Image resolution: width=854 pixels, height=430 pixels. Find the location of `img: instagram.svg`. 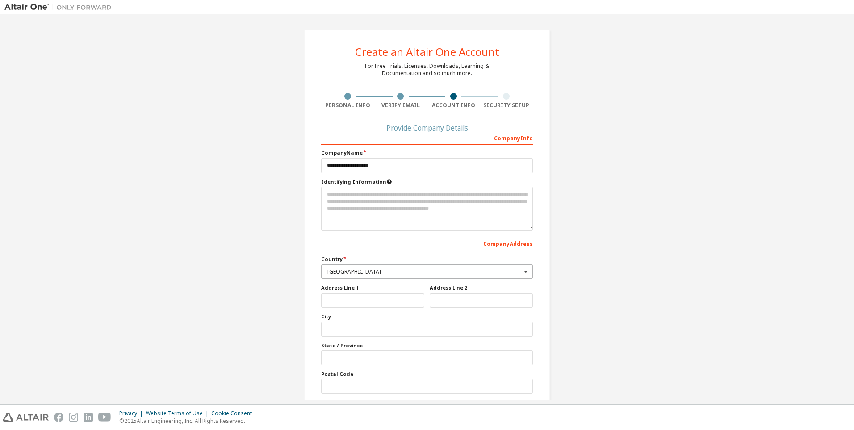

img: instagram.svg is located at coordinates (73, 417).